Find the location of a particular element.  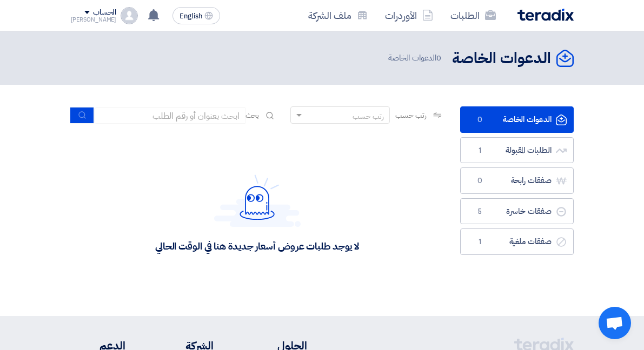

span: رتب حسب is located at coordinates (410, 115).